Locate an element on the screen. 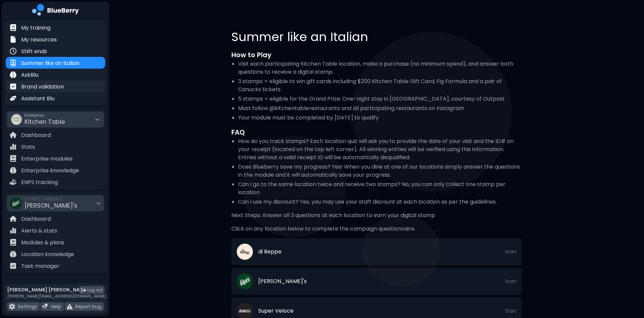 This screenshot has width=644, height=318. span: Enterprise is located at coordinates (45, 116).